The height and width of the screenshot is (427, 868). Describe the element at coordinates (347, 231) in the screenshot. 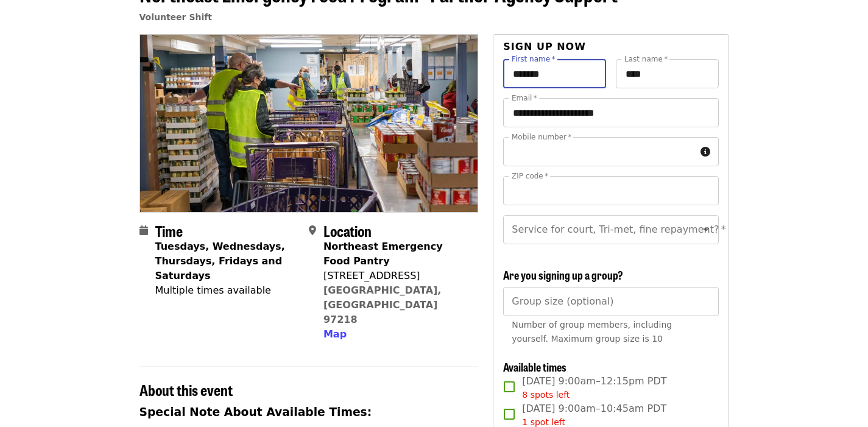

I see `span: Location` at that location.